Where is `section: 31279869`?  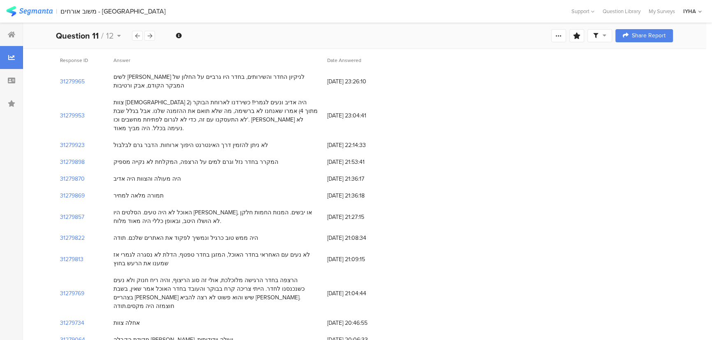
section: 31279869 is located at coordinates (72, 196).